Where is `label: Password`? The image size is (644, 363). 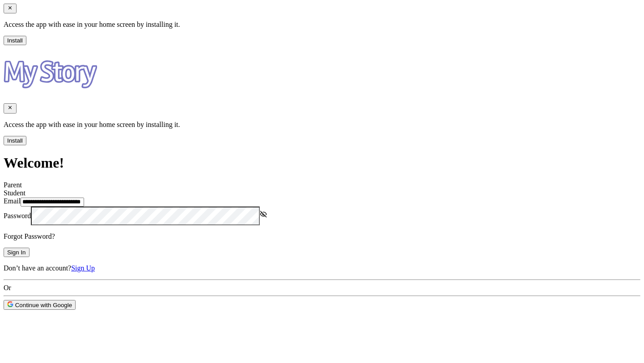
label: Password is located at coordinates (17, 215).